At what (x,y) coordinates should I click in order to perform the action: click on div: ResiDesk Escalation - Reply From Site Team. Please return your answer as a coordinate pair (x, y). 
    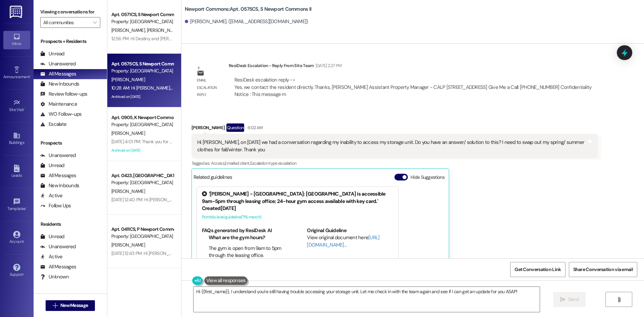
    Looking at the image, I should click on (413, 67).